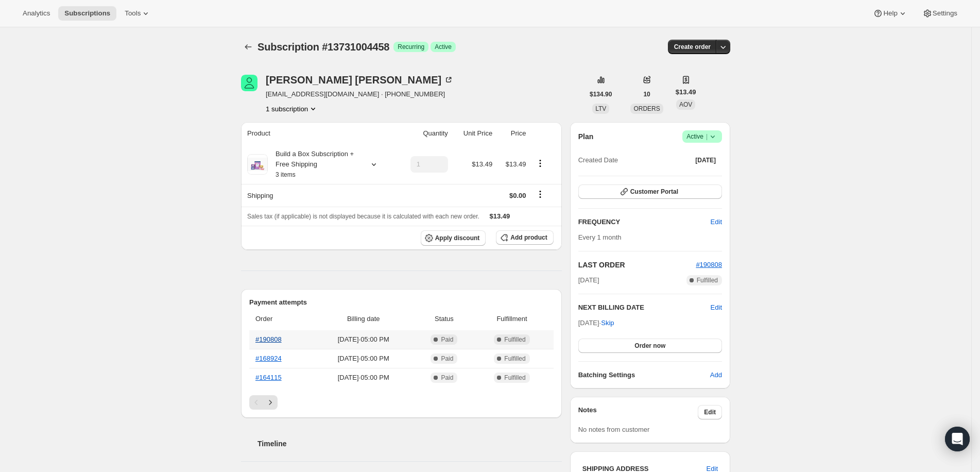  Describe the element at coordinates (518, 195) in the screenshot. I see `span: $0.00` at that location.